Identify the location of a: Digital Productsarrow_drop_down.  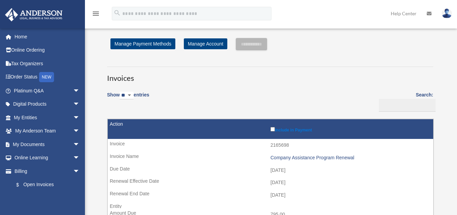
(47, 104).